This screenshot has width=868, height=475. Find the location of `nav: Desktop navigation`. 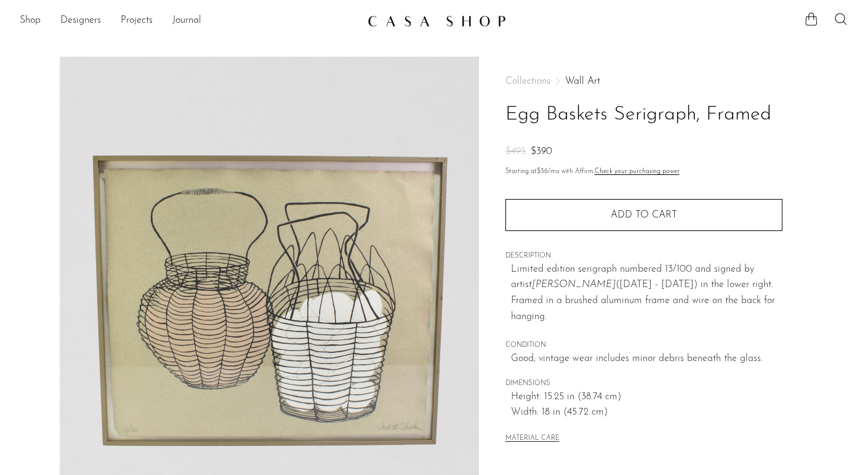

nav: Desktop navigation is located at coordinates (188, 21).